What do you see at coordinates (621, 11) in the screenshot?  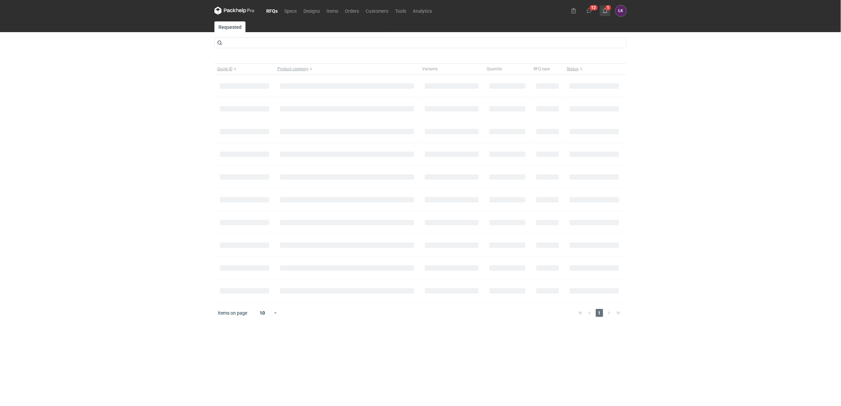 I see `button: ŁK` at bounding box center [621, 11].